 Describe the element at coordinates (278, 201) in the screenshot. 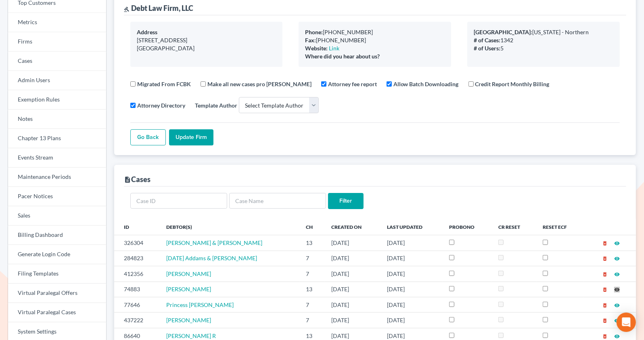

I see `input: Case Name` at that location.